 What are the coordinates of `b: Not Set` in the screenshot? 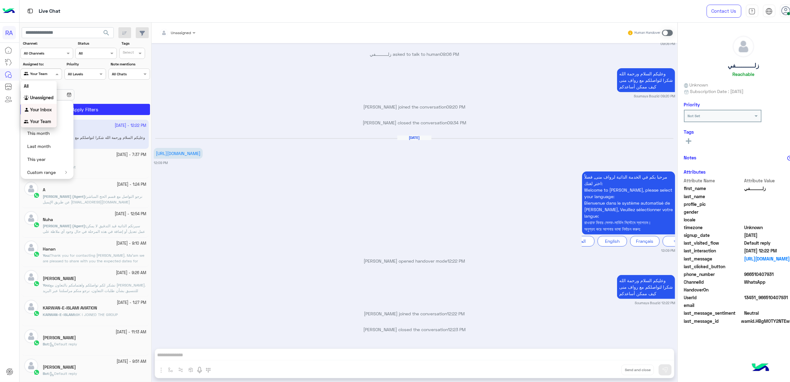 It's located at (694, 116).